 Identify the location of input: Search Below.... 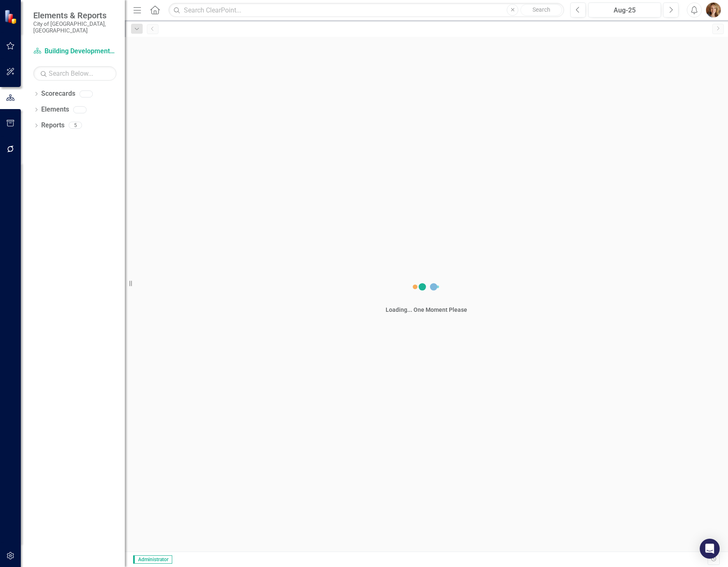
(75, 73).